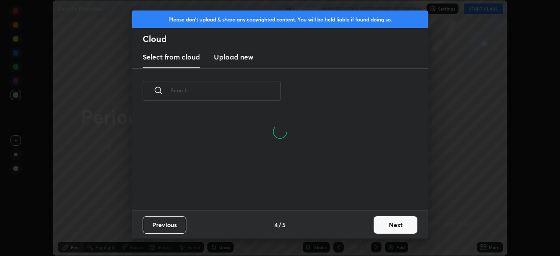 Image resolution: width=560 pixels, height=256 pixels. I want to click on h2: Cloud, so click(285, 39).